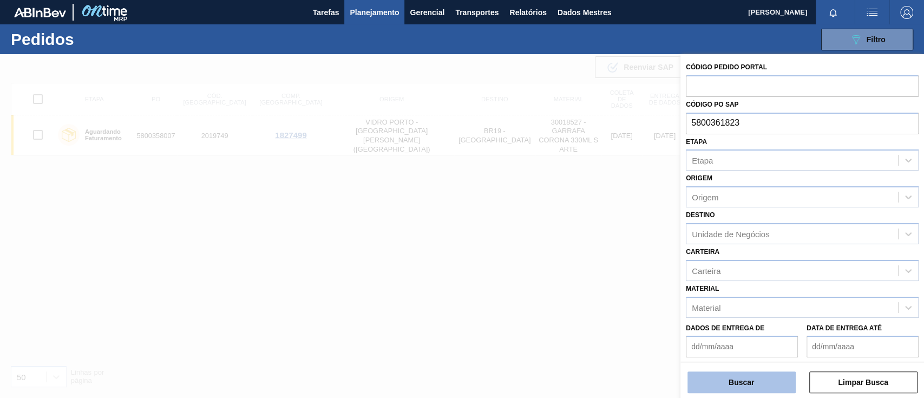  Describe the element at coordinates (477, 12) in the screenshot. I see `font: Transportes` at that location.